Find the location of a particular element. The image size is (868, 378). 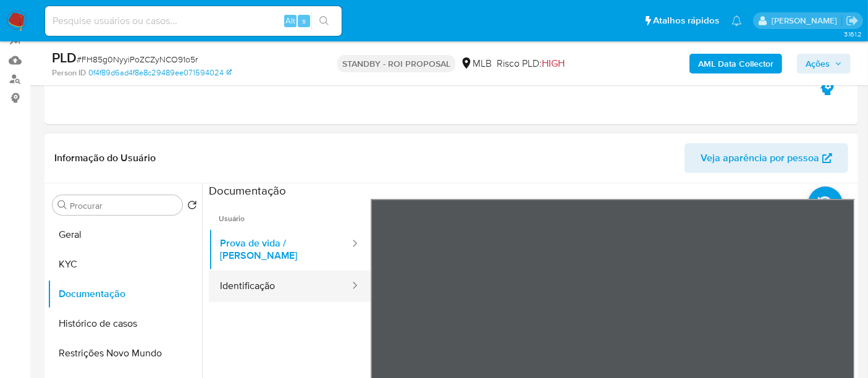

b: AML Data Collector is located at coordinates (736, 64).